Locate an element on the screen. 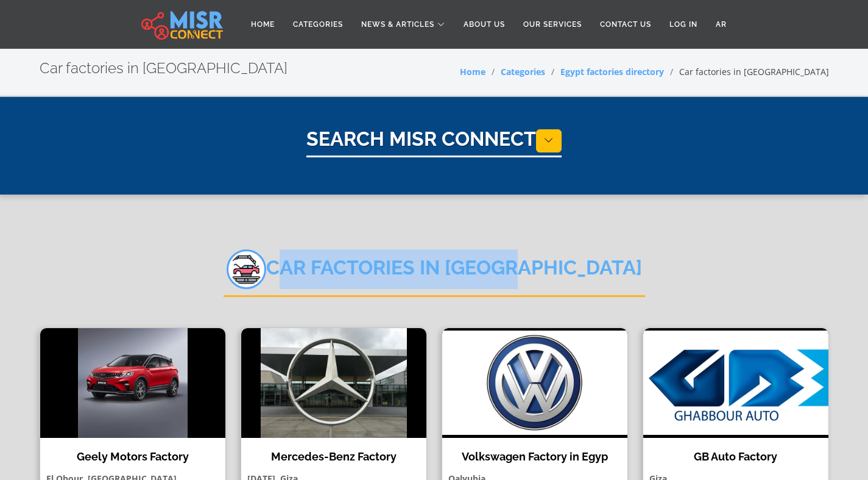 The width and height of the screenshot is (868, 480). img: Volkswagen Factory in Egyp is located at coordinates (535, 383).